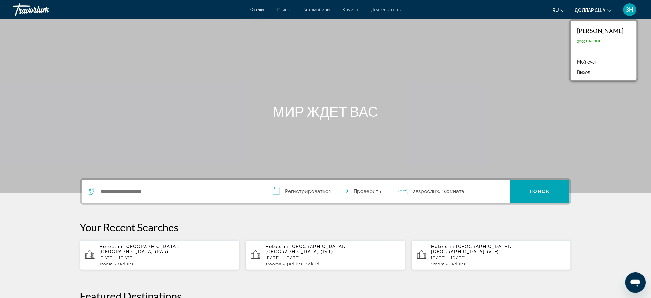  I want to click on a: Рейсы, so click(284, 10).